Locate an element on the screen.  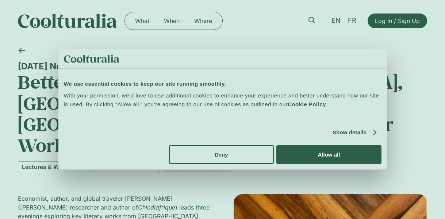
a: Show details is located at coordinates (354, 133).